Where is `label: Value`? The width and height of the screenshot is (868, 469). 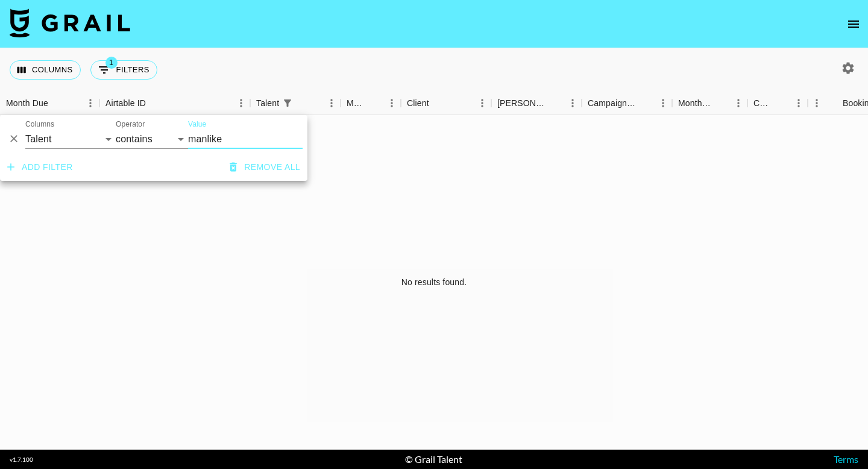 label: Value is located at coordinates (197, 124).